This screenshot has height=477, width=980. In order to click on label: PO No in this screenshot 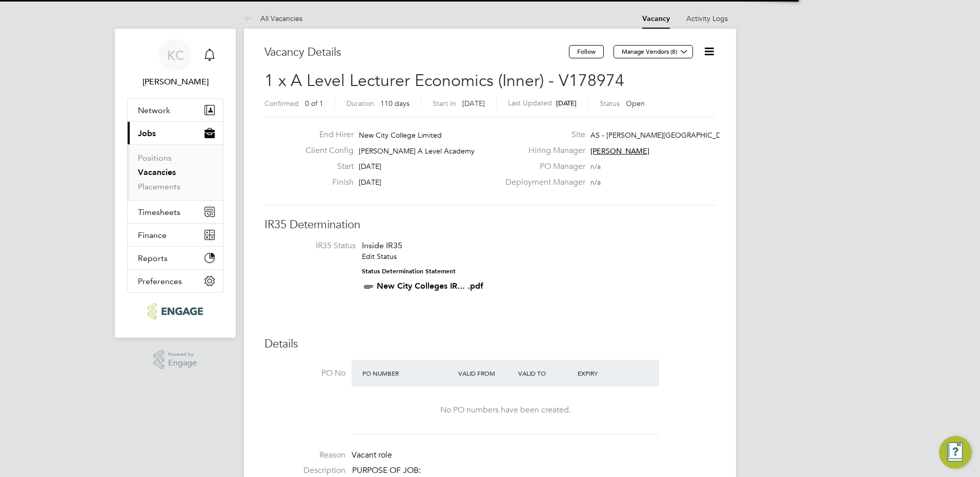, I will do `click(305, 373)`.